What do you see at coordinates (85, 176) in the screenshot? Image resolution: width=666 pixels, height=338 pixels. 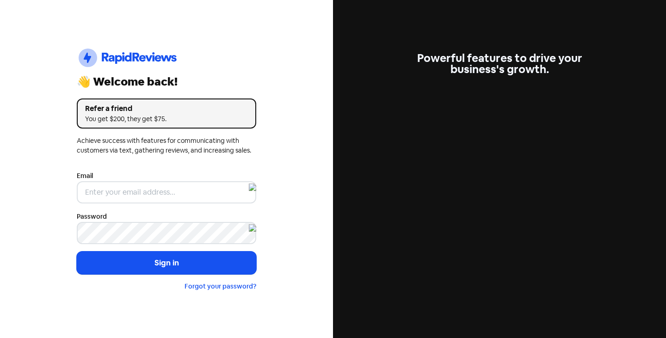 I see `label: Email` at bounding box center [85, 176].